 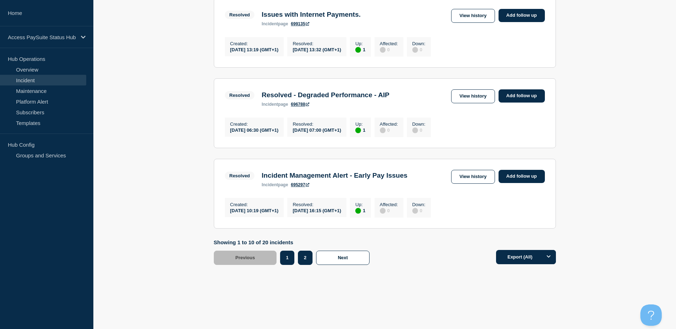 What do you see at coordinates (343, 258) in the screenshot?
I see `button: Next` at bounding box center [343, 258].